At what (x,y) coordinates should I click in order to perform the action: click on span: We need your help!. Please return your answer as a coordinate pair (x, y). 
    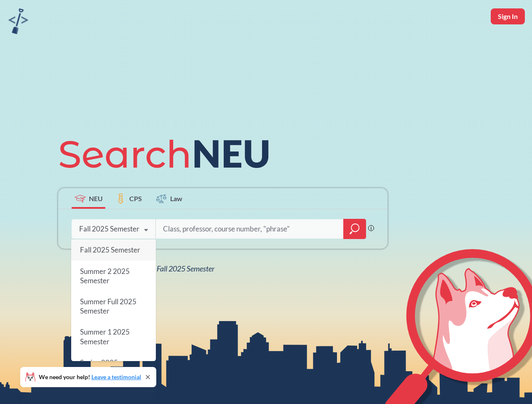
    Looking at the image, I should click on (90, 377).